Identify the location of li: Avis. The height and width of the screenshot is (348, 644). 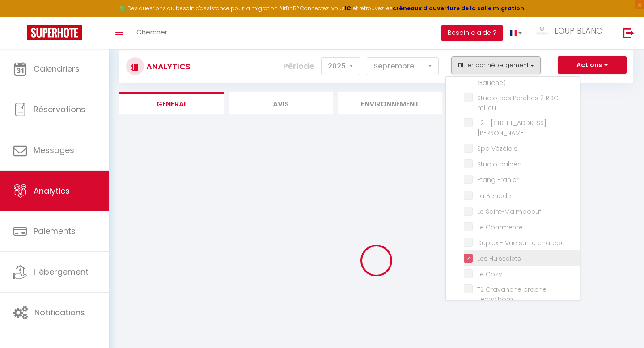
(281, 103).